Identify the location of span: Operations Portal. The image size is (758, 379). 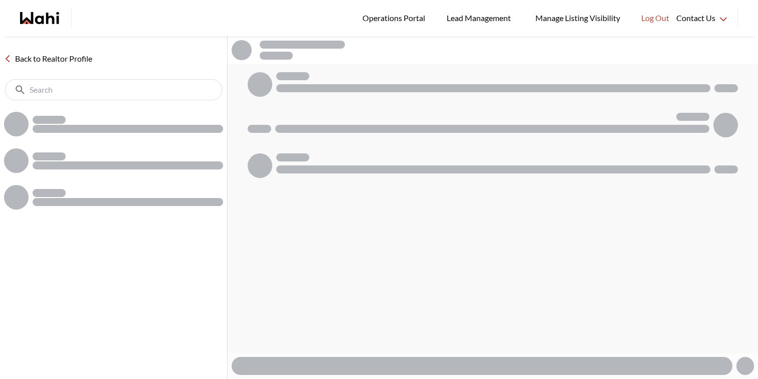
(395, 18).